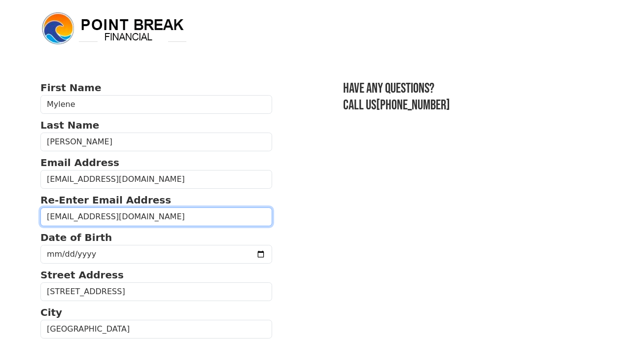 Image resolution: width=631 pixels, height=339 pixels. Describe the element at coordinates (70, 125) in the screenshot. I see `strong: Last Name` at that location.